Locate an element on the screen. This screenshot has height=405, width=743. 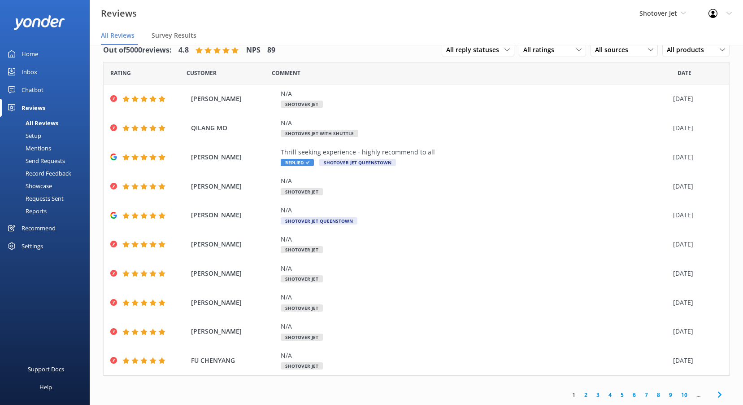
a: 10 is located at coordinates (684, 394).